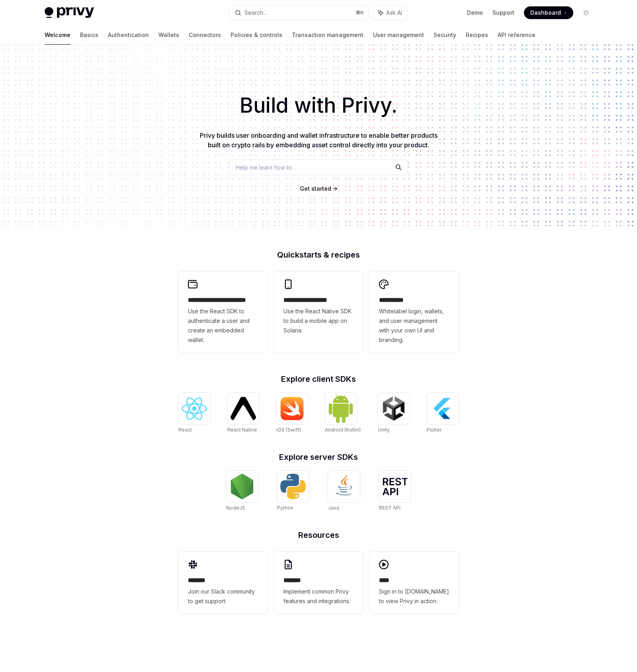 The height and width of the screenshot is (672, 637). I want to click on a: Connectors, so click(205, 35).